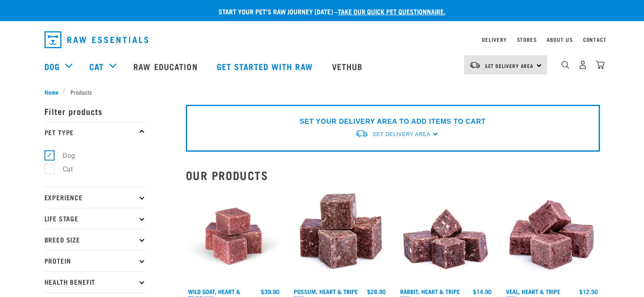 The width and height of the screenshot is (644, 297). I want to click on a: Contact, so click(595, 39).